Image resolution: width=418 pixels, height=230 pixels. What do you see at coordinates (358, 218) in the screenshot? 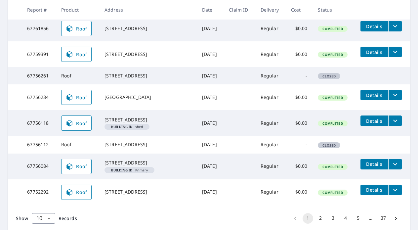
I see `button: Go to page 5` at bounding box center [358, 218].